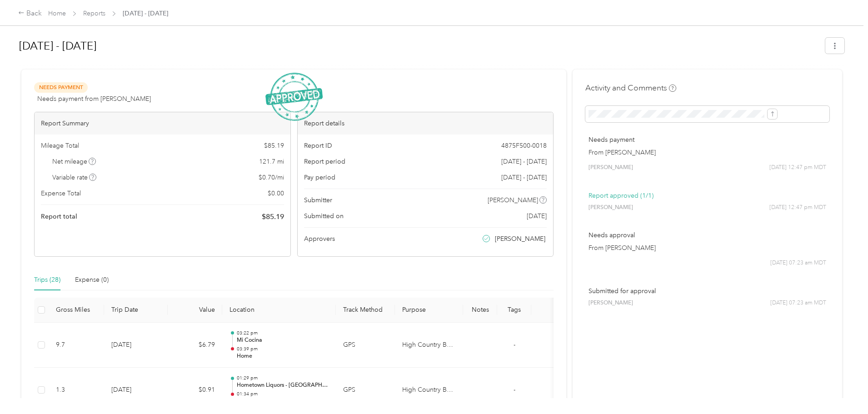  I want to click on a: Reports, so click(94, 13).